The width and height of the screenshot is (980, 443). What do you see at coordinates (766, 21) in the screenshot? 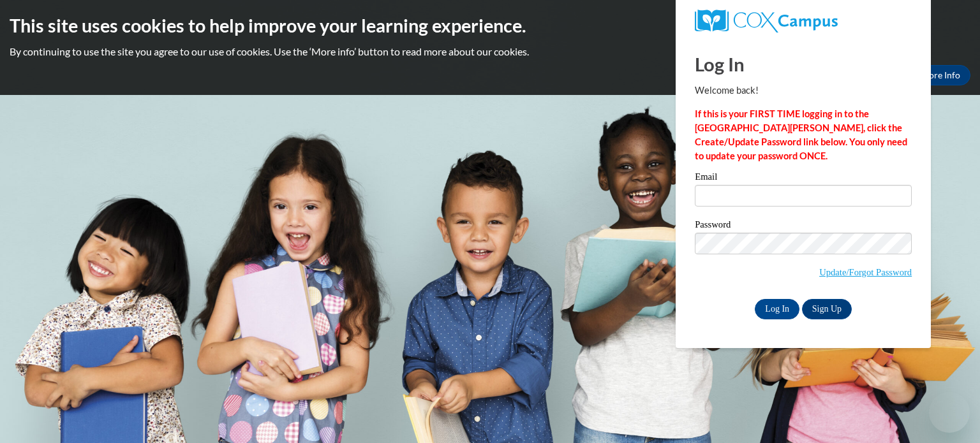
I see `img: COX Campus` at bounding box center [766, 21].